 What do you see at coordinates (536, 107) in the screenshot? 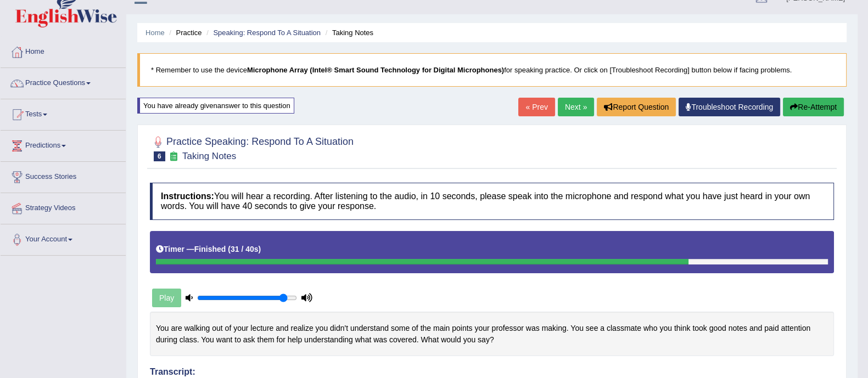
I see `a: « Prev` at bounding box center [536, 107].